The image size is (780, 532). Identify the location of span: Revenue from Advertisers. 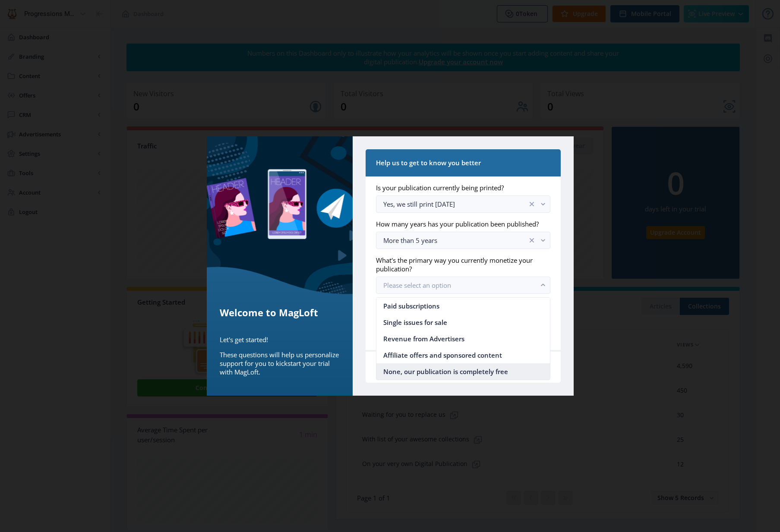
(424, 338).